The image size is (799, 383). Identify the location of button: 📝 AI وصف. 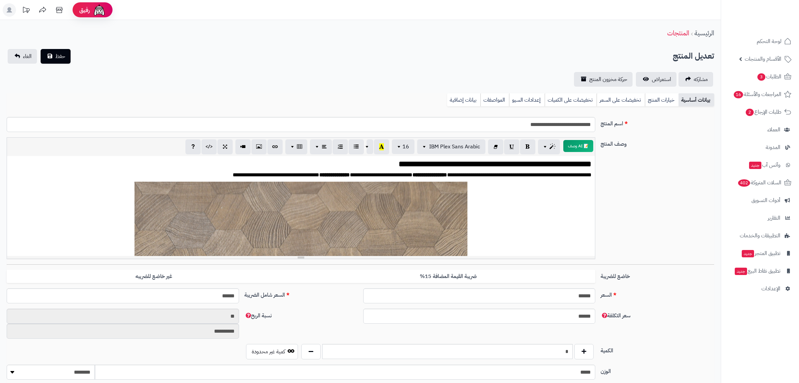
(579, 146).